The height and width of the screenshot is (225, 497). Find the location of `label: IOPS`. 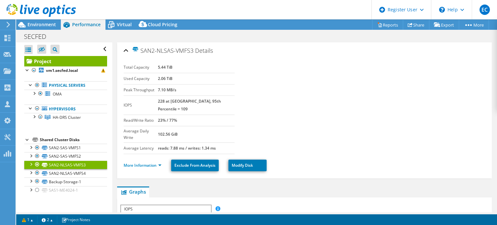

label: IOPS is located at coordinates (141, 105).